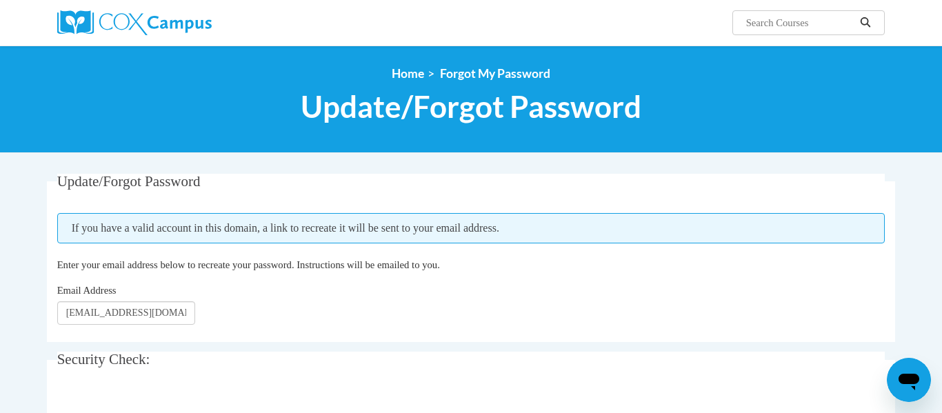 The height and width of the screenshot is (413, 942). I want to click on span: Enter your email address below to recreate your password. Instructions will be emailed to you., so click(248, 265).